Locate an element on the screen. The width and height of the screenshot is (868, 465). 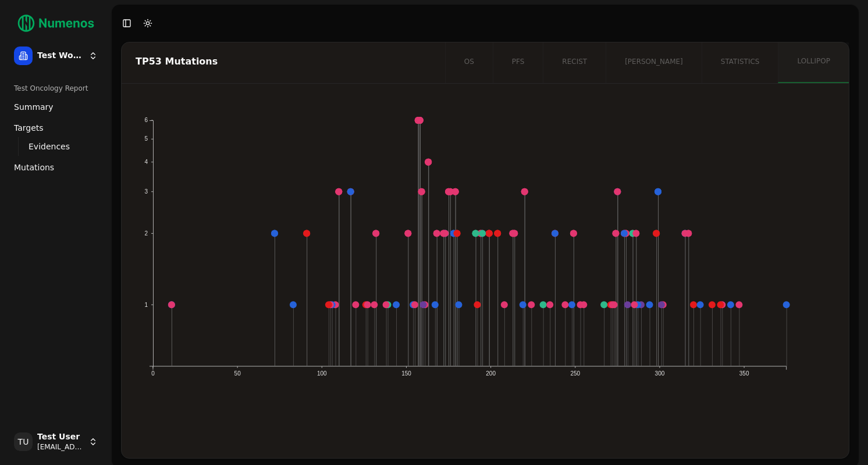
text: 100 is located at coordinates (322, 374).